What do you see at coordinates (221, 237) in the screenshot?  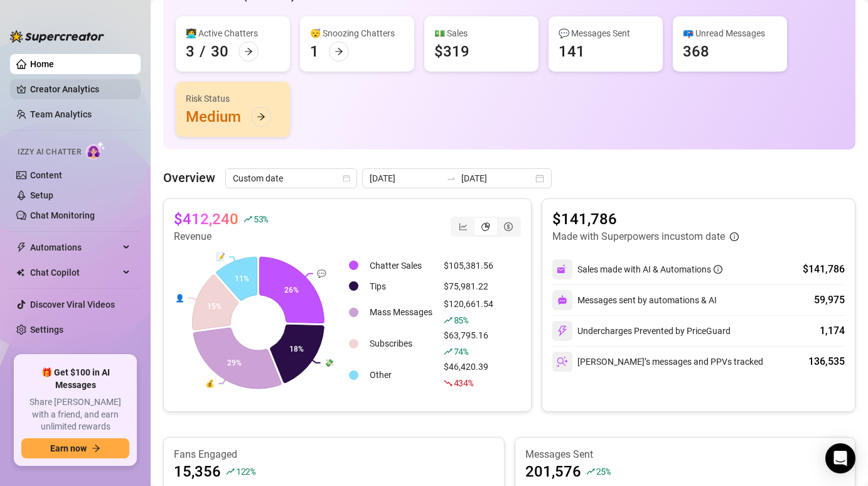 I see `article: Revenue` at bounding box center [221, 237].